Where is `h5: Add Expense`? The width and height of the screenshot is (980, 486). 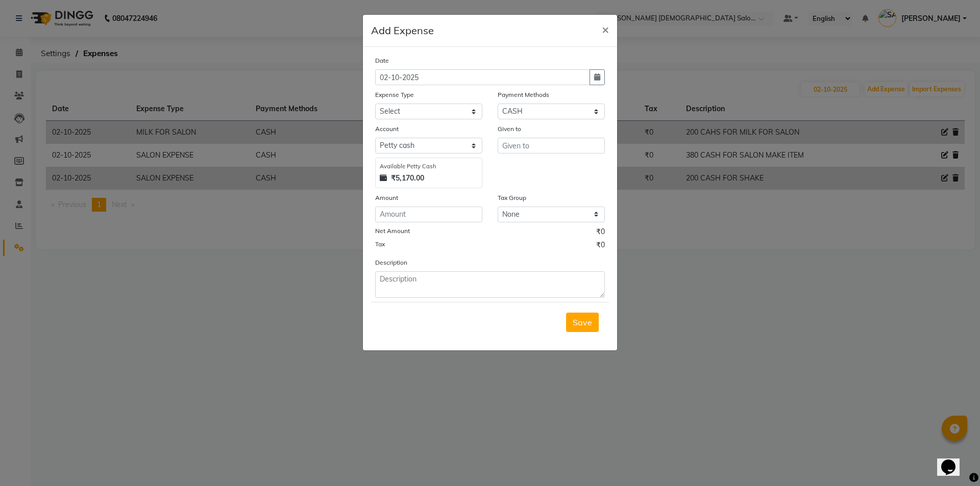
h5: Add Expense is located at coordinates (402, 30).